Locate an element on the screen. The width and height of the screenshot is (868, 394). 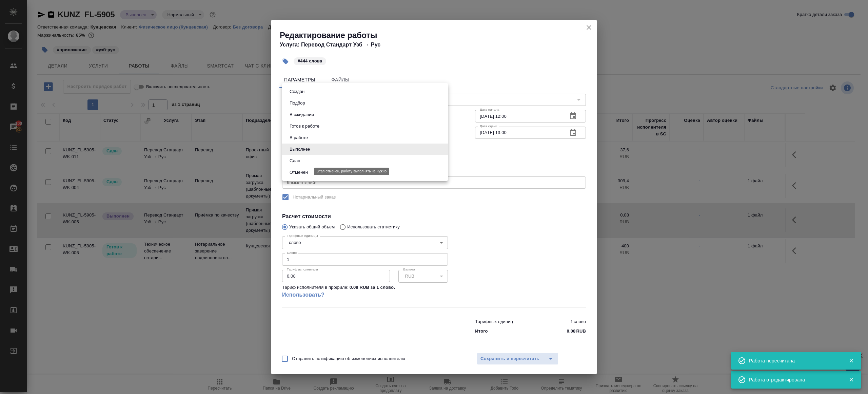
button: Отменен is located at coordinates (298, 172).